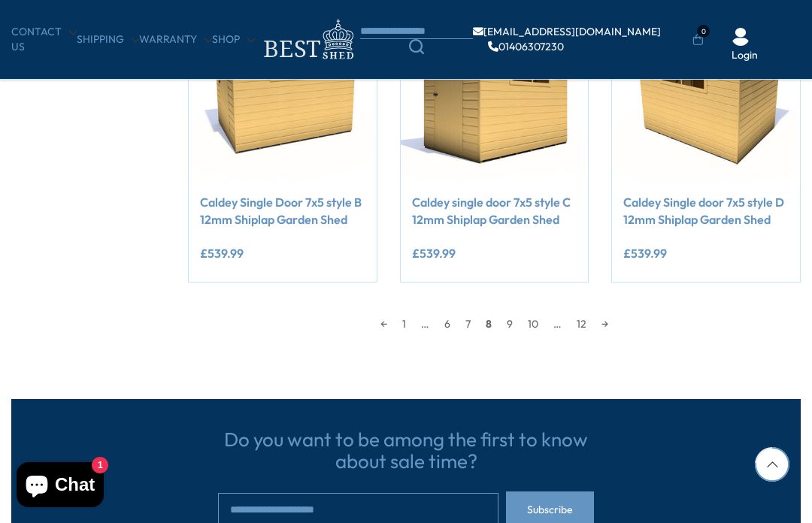  I want to click on a: 7, so click(468, 324).